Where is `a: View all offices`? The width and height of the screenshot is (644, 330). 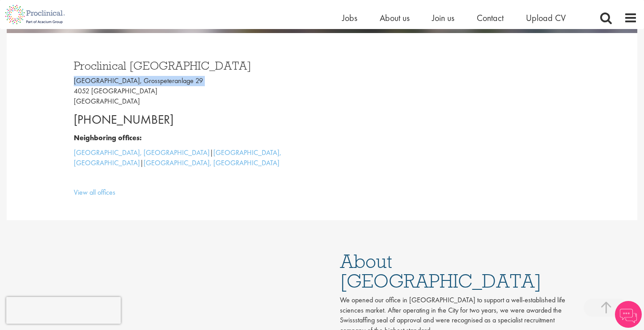
a: View all offices is located at coordinates (94, 192).